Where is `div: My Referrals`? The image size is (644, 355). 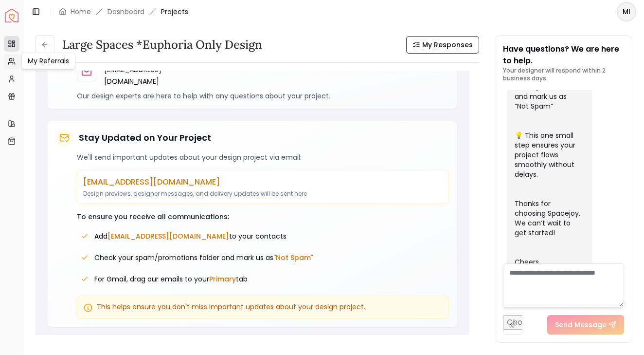
div: My Referrals is located at coordinates (48, 61).